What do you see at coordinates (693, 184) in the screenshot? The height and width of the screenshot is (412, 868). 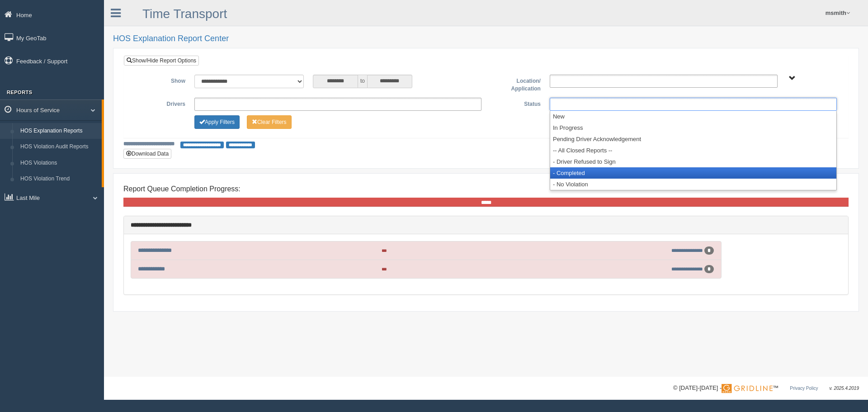 I see `li: - No Violation` at bounding box center [693, 184].